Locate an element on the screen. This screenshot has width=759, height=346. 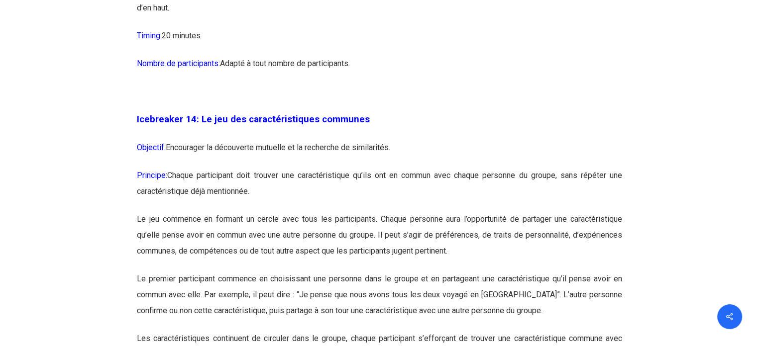
span: Timing: is located at coordinates (149, 35).